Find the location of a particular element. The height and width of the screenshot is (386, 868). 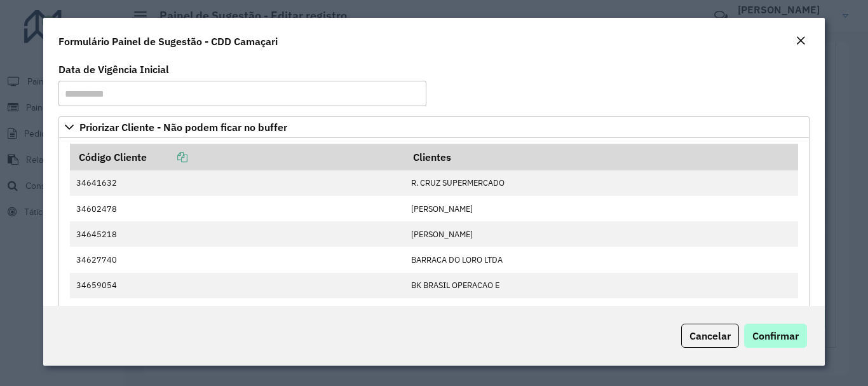

button: Close is located at coordinates (801, 41).